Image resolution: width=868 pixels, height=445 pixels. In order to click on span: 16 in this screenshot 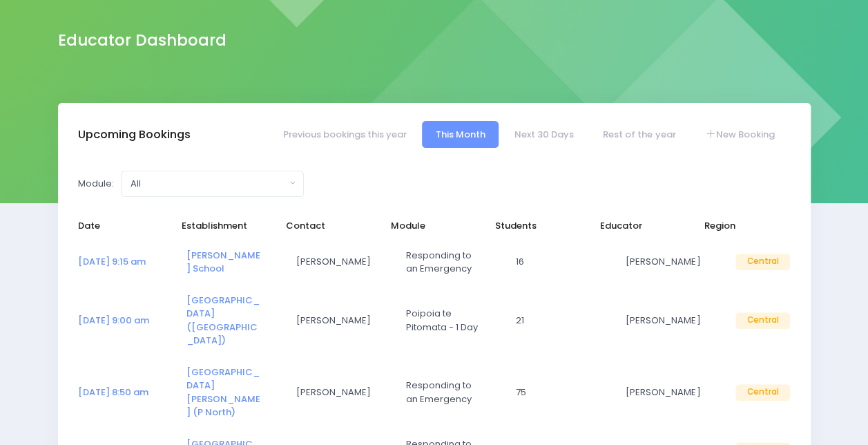, I will do `click(554, 262)`.